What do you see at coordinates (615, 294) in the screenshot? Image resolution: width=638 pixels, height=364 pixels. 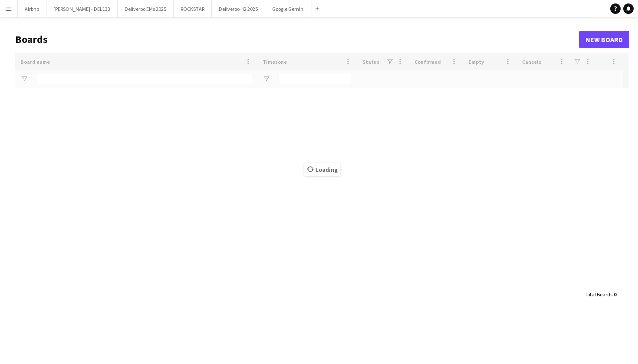 I see `span: 0` at bounding box center [615, 294].